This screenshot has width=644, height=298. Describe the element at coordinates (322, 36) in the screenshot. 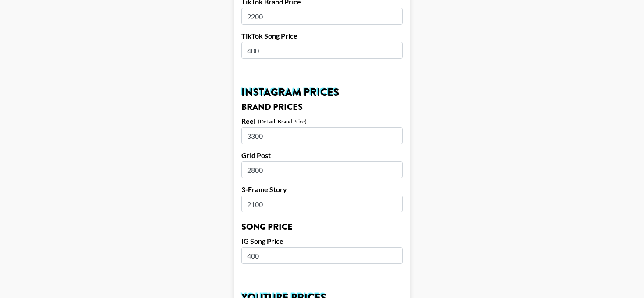

I see `label: TikTok Song Price` at that location.